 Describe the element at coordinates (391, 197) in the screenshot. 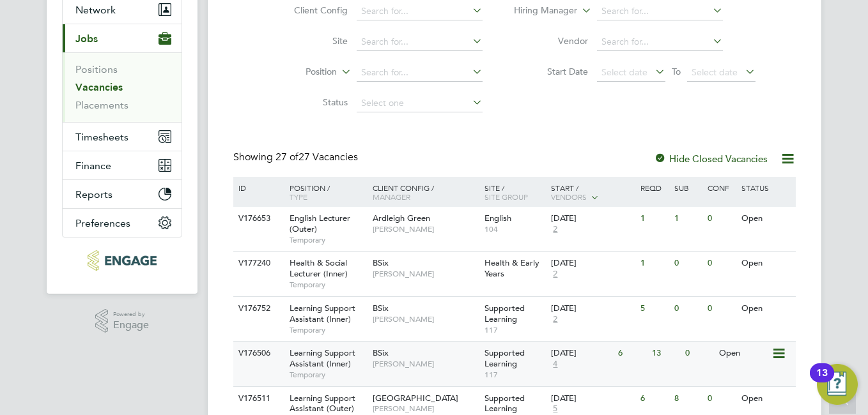

I see `span: Manager` at that location.